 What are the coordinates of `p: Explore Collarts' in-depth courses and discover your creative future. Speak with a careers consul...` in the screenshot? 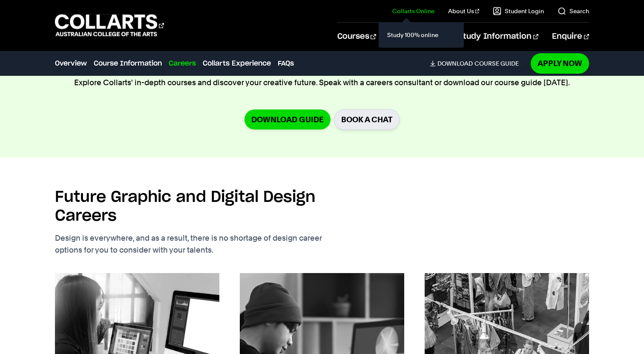 It's located at (322, 83).